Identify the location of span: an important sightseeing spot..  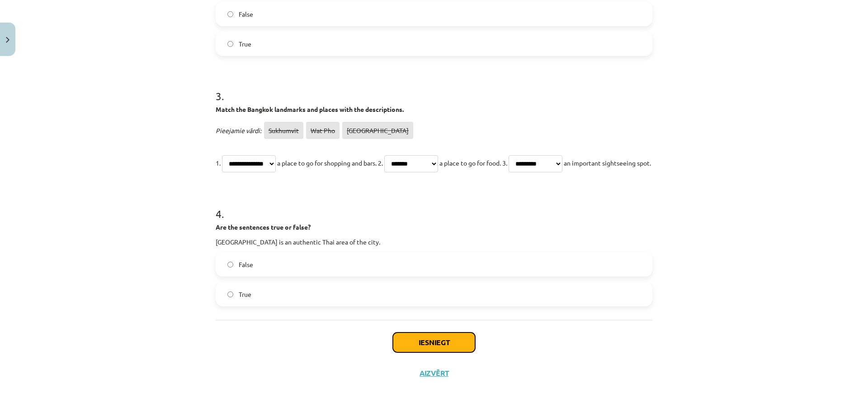
(607, 163).